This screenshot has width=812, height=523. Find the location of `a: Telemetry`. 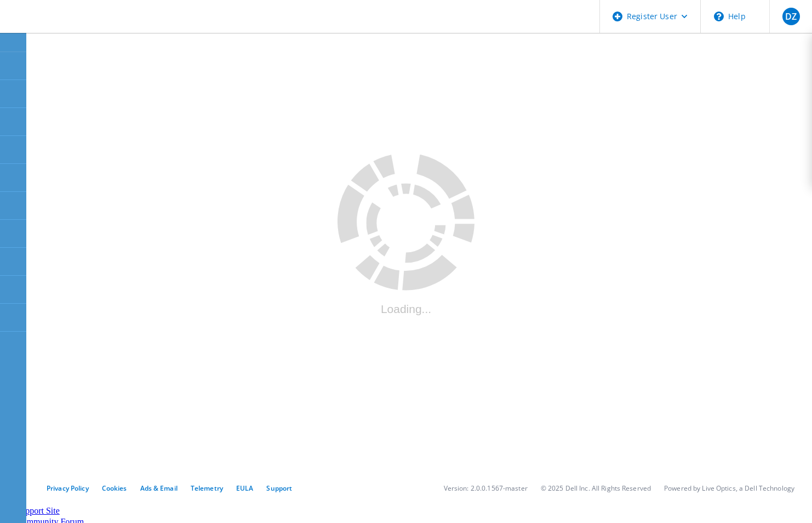

a: Telemetry is located at coordinates (207, 487).